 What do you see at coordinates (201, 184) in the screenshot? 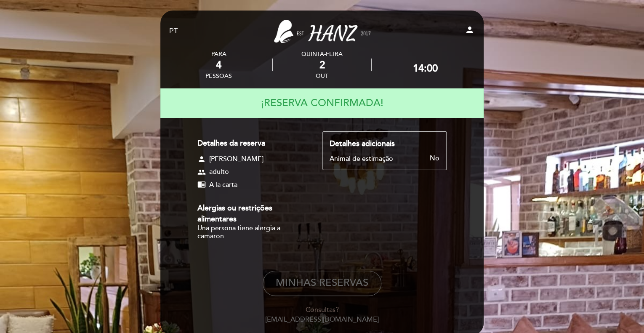
I see `span: chrome_reader_mode` at bounding box center [201, 184].